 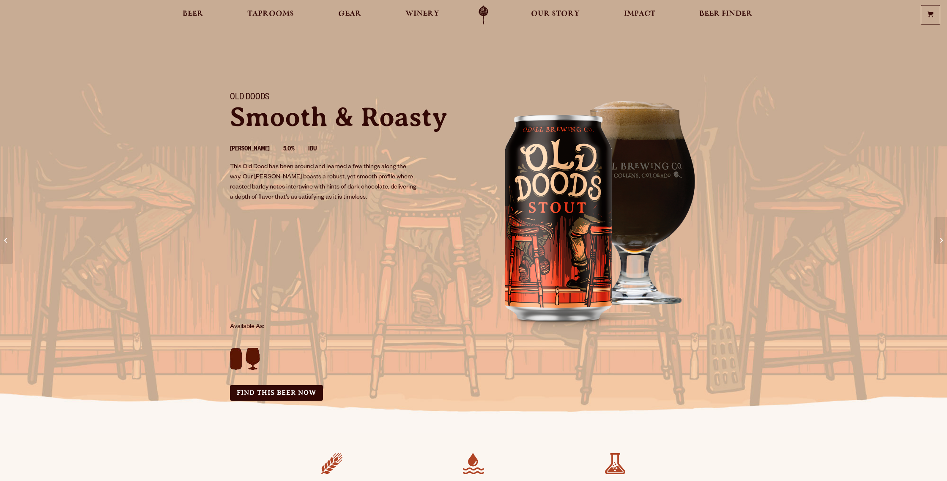 I want to click on a: Our Story, so click(x=555, y=15).